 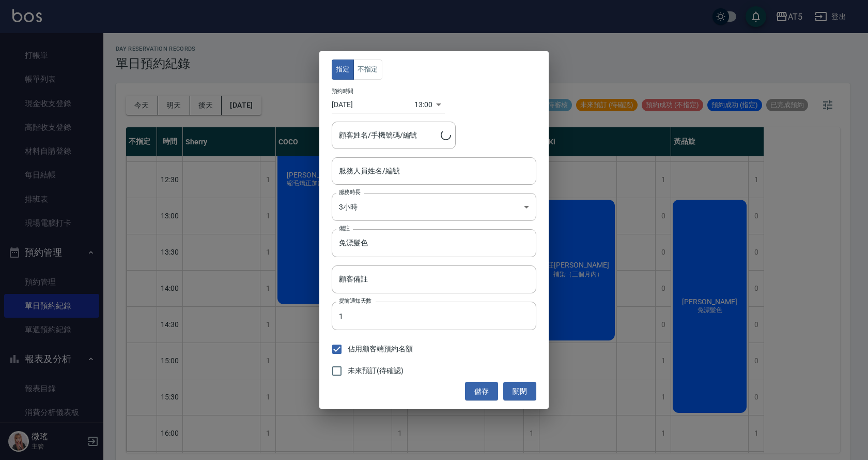 I want to click on span: 佔用顧客端預約名額, so click(x=380, y=349).